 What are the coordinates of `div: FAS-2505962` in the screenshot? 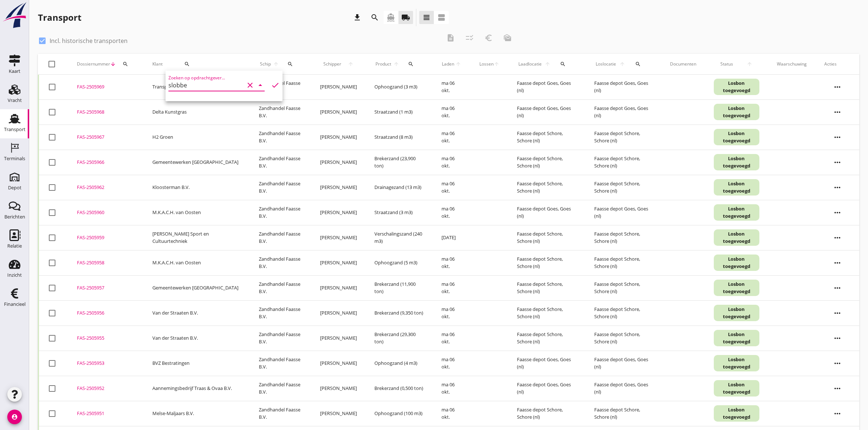 It's located at (106, 188).